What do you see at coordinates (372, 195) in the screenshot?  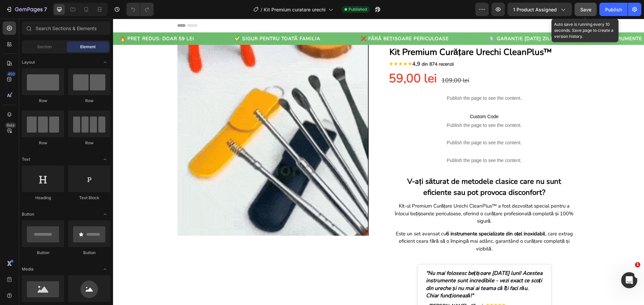 I see `p: Kit-ul Premium Curățare Urechi CleanPlus™ a fost dezvoltat special pentru a înlocui bețișoarele p...` at bounding box center [372, 195].